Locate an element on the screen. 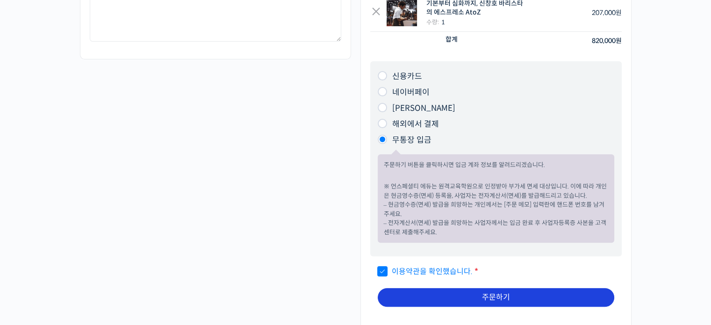 This screenshot has width=711, height=325. span: 1 is located at coordinates (96, 250).